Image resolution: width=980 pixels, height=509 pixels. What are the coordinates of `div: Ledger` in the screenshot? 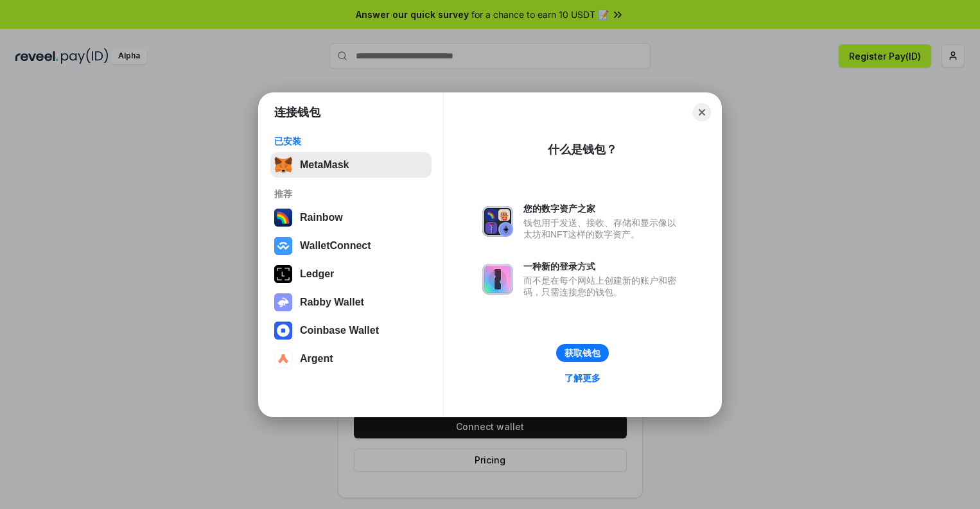 It's located at (317, 275).